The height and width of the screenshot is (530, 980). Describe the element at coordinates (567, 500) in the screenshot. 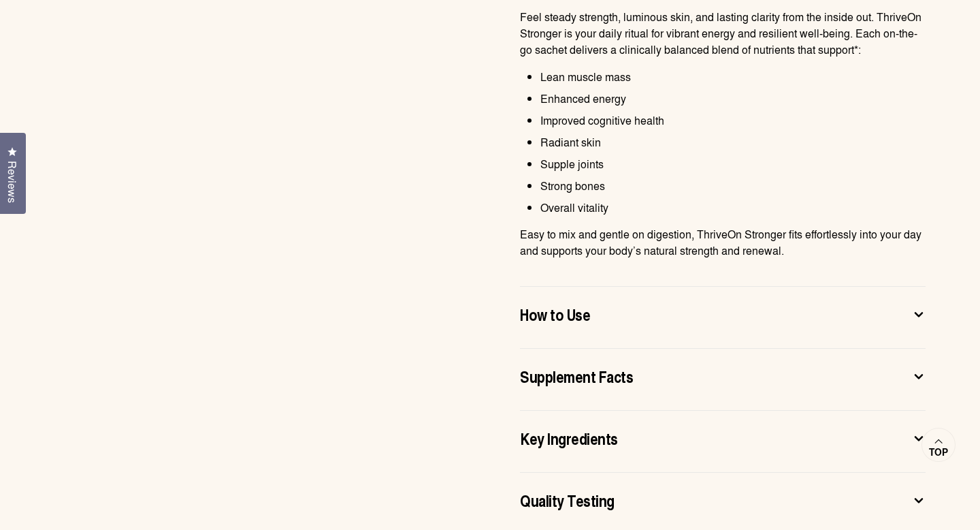

I see `span: Quality Testing` at that location.